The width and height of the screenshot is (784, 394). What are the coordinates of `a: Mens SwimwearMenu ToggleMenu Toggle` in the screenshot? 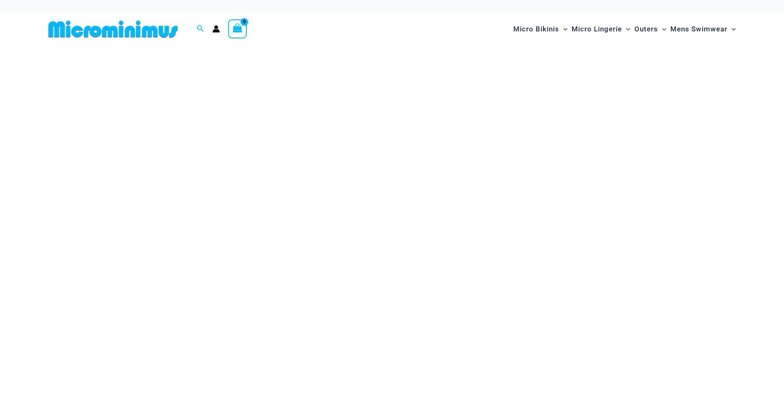 It's located at (703, 29).